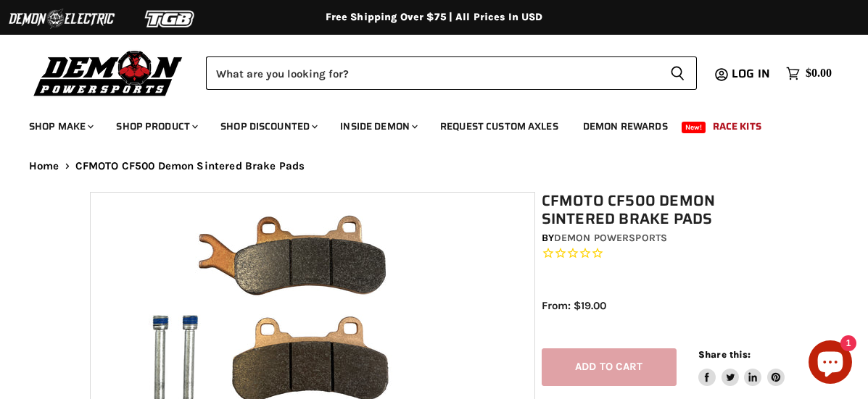 This screenshot has height=399, width=868. What do you see at coordinates (378, 126) in the screenshot?
I see `a: Inside Demon` at bounding box center [378, 126].